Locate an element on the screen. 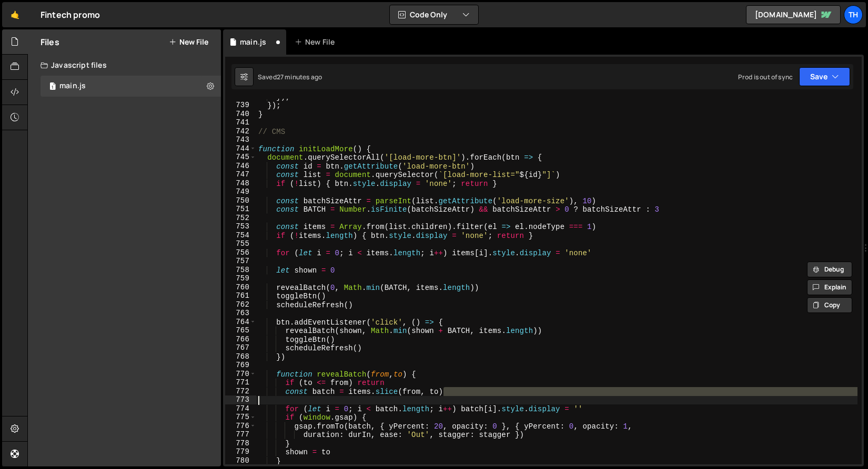  div: 760 is located at coordinates (241, 287).